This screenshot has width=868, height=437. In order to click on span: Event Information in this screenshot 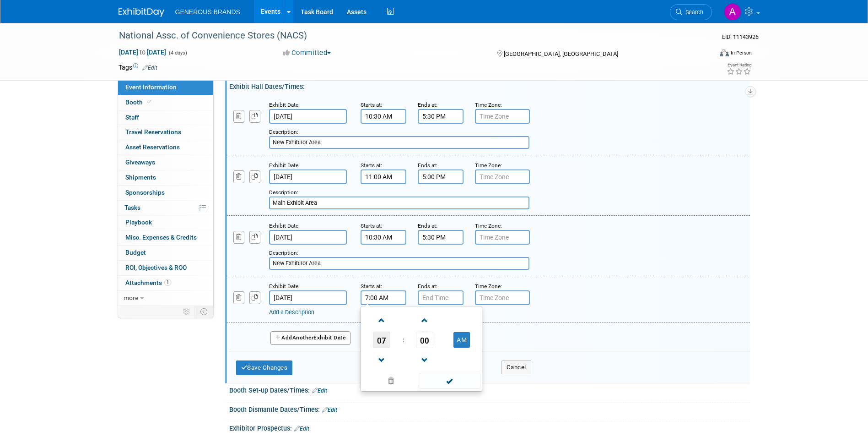, I will do `click(151, 87)`.